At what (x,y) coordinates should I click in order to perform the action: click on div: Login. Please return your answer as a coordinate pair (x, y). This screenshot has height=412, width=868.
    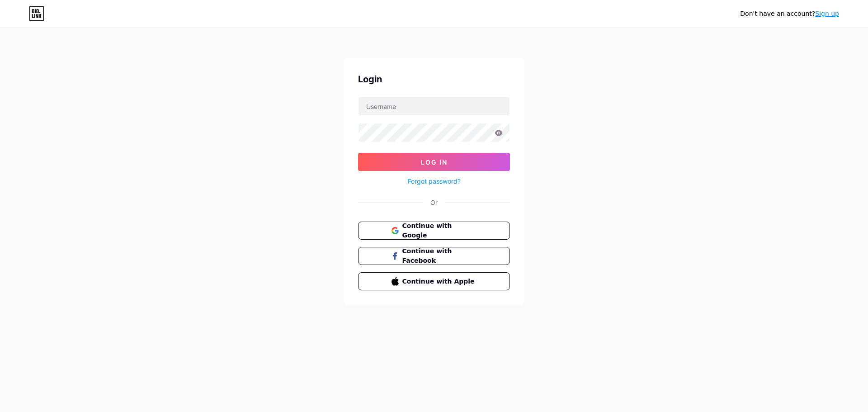
    Looking at the image, I should click on (434, 79).